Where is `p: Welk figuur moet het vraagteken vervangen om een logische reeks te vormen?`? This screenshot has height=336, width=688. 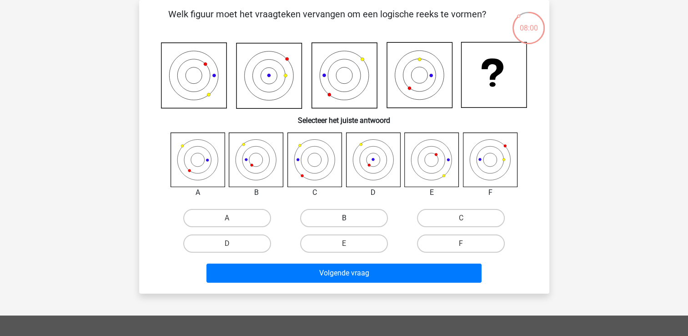 p: Welk figuur moet het vraagteken vervangen om een logische reeks te vormen? is located at coordinates (327, 21).